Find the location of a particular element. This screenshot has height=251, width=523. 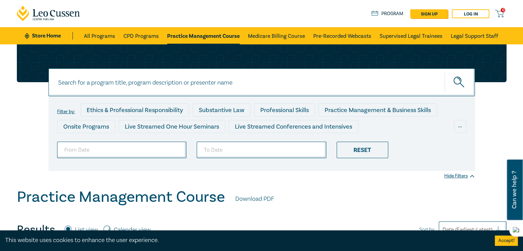

label: Filter by: is located at coordinates (66, 112).